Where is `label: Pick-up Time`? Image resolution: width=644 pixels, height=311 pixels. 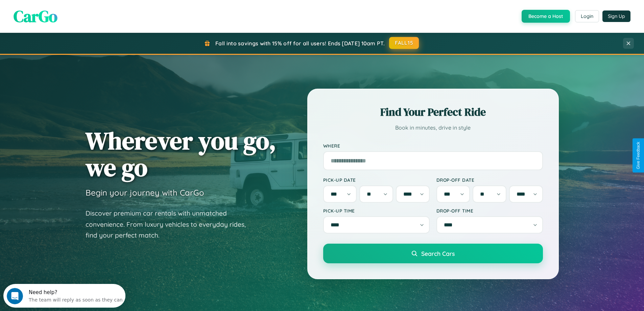 label: Pick-up Time is located at coordinates (376, 211).